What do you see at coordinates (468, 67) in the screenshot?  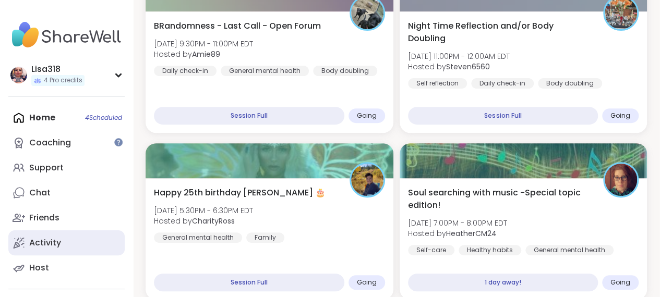 I see `b: Steven6560` at bounding box center [468, 67].